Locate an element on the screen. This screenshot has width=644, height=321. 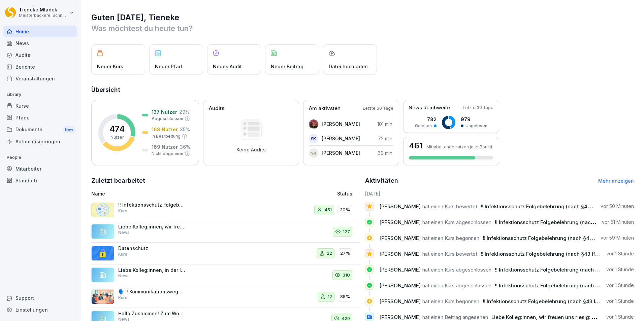
p: Audits is located at coordinates (217, 108).